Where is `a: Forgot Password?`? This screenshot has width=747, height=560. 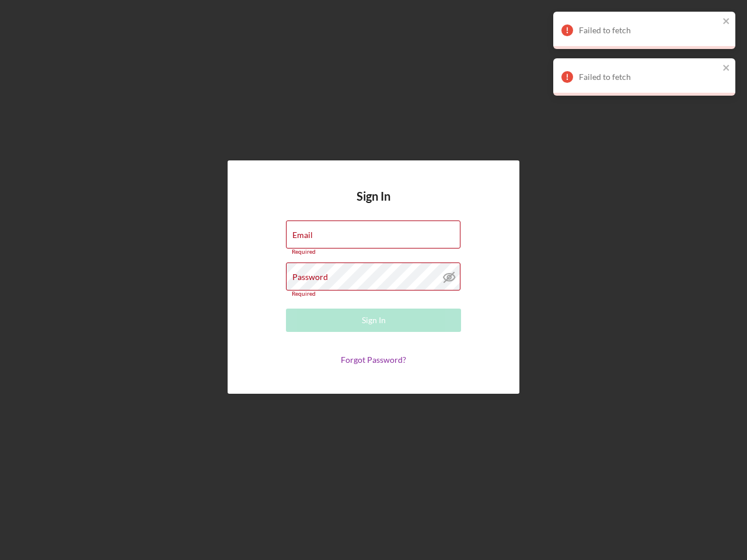 a: Forgot Password? is located at coordinates (374, 359).